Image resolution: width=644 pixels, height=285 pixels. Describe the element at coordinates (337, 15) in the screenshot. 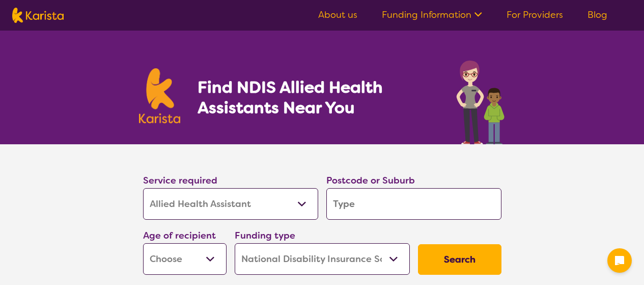

I see `a: About us` at that location.